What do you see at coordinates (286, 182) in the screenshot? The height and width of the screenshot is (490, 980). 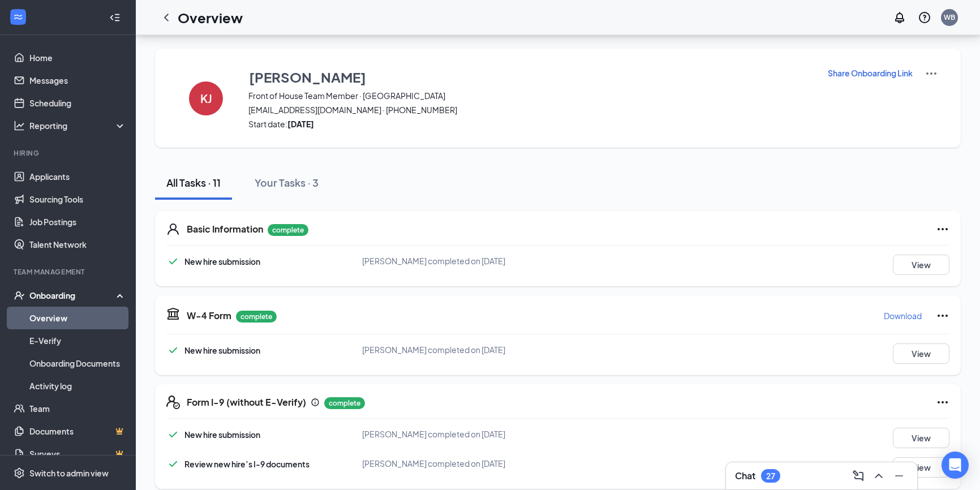 I see `div: Your Tasks · 3` at bounding box center [286, 182].